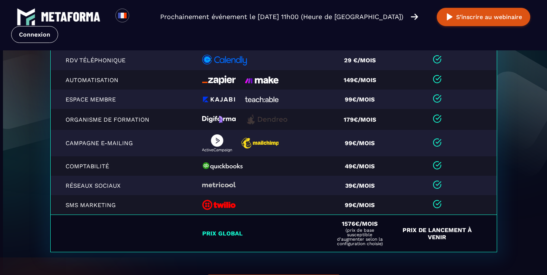 This screenshot has width=547, height=275. What do you see at coordinates (107, 143) in the screenshot?
I see `p: Campagne e-mailing` at bounding box center [107, 143].